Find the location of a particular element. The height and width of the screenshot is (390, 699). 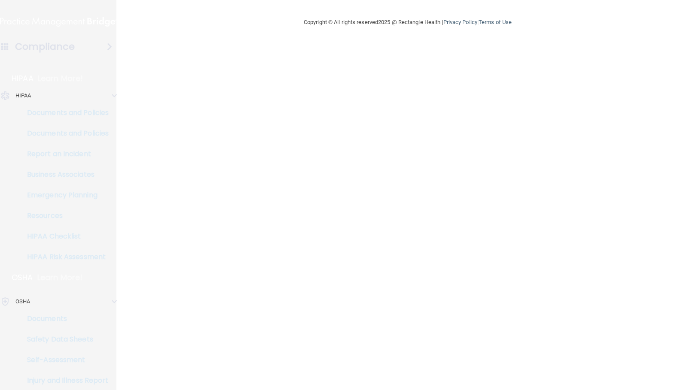

p: Resources is located at coordinates (64, 216).